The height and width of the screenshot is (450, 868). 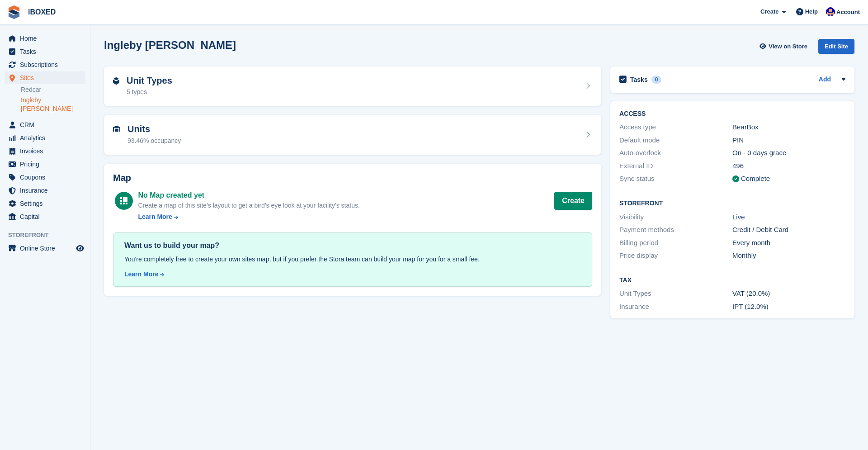 I want to click on div: Auto-overlock, so click(x=676, y=153).